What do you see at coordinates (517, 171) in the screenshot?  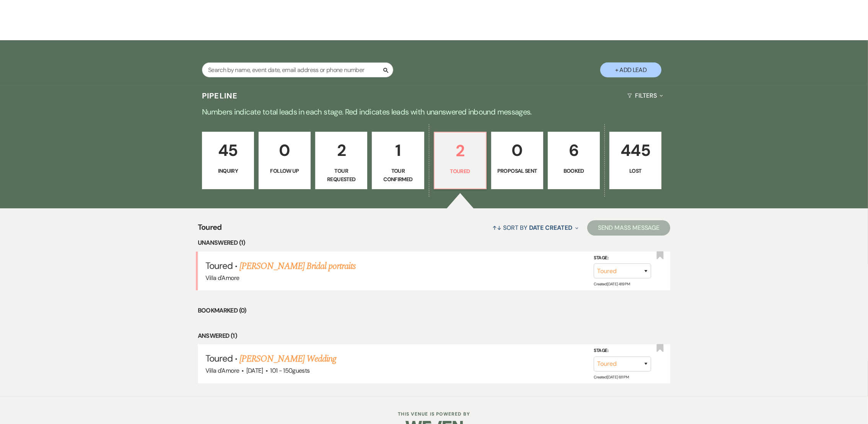 I see `p: Proposal Sent` at bounding box center [517, 171].